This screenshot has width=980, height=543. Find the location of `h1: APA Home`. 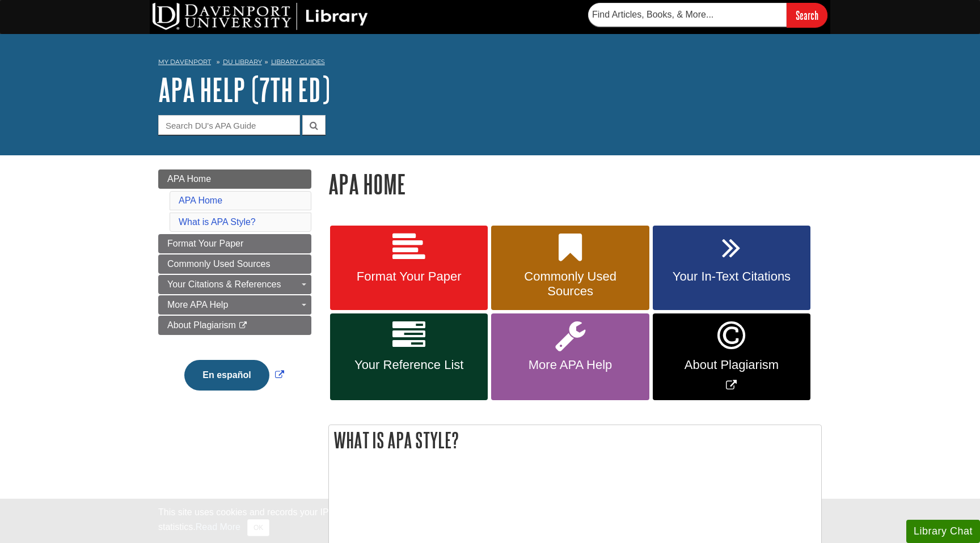

h1: APA Home is located at coordinates (576, 184).